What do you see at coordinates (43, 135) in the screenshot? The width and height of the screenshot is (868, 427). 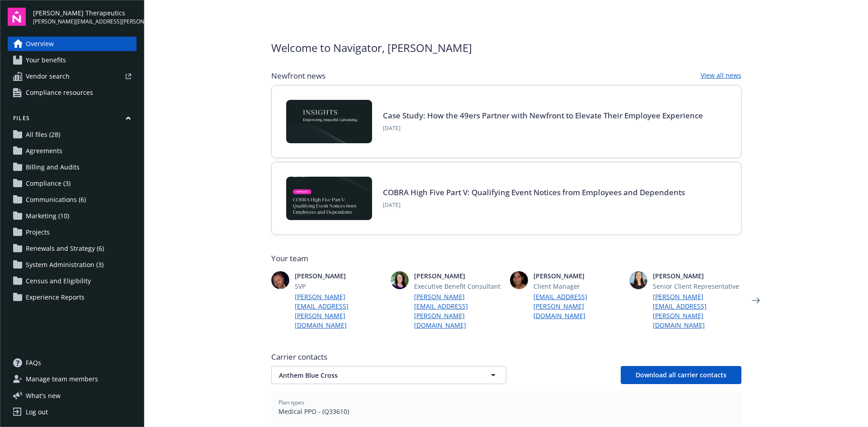 I see `span: All files (28)` at bounding box center [43, 135].